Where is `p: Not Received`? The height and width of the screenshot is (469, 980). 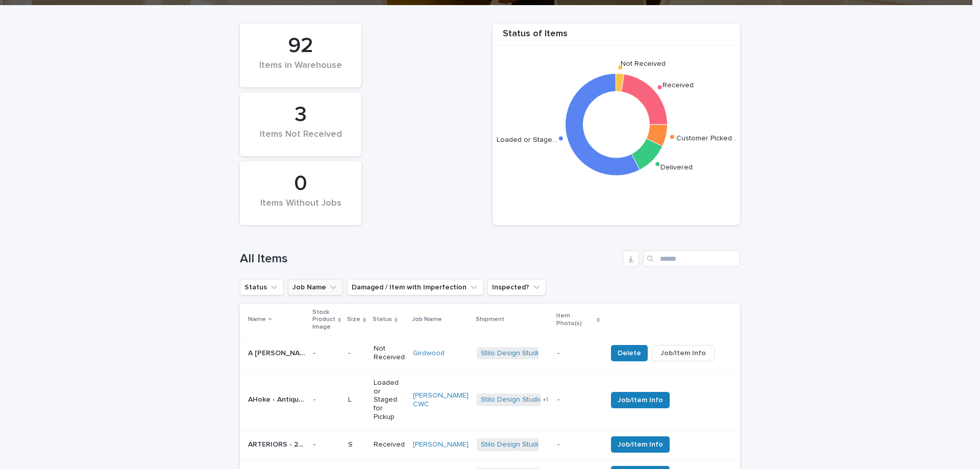
p: Not Received is located at coordinates (389, 353).